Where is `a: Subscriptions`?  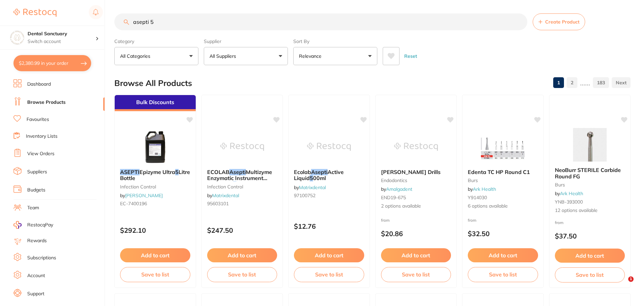 a: Subscriptions is located at coordinates (42, 258).